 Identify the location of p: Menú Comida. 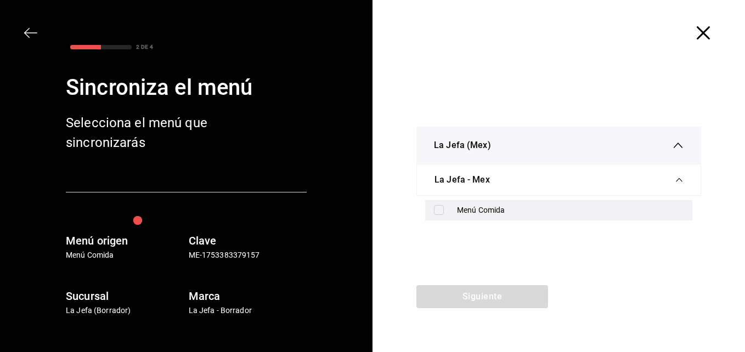
(125, 255).